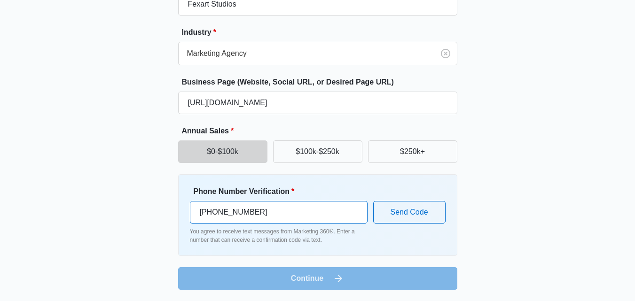  I want to click on p: You agree to receive text messages from Marketing 360®. Enter a number that can receive a confirm..., so click(279, 236).